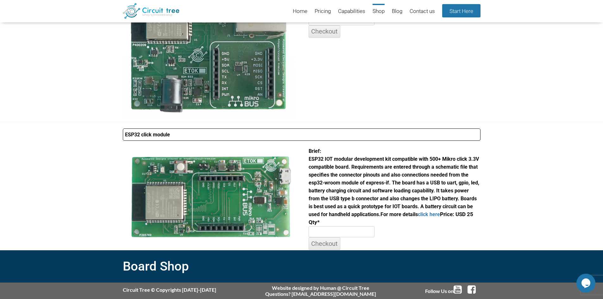 Image resolution: width=603 pixels, height=299 pixels. Describe the element at coordinates (397, 11) in the screenshot. I see `a: Blog` at that location.